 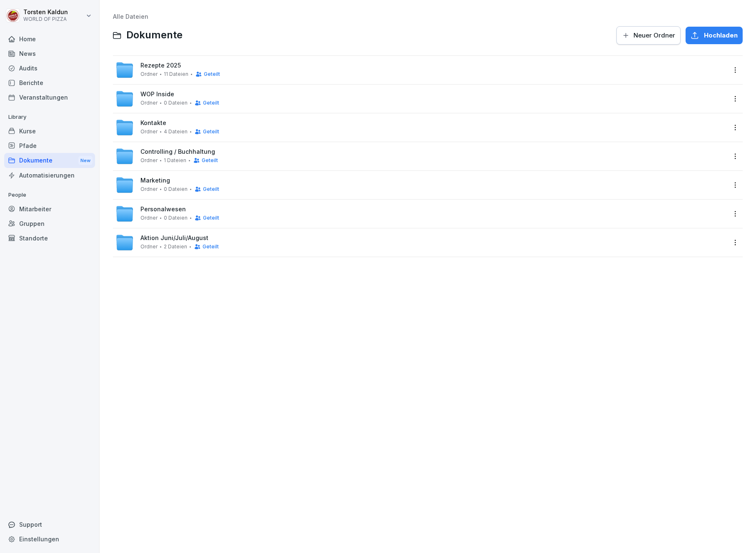 I want to click on span: 11 Dateien, so click(x=176, y=74).